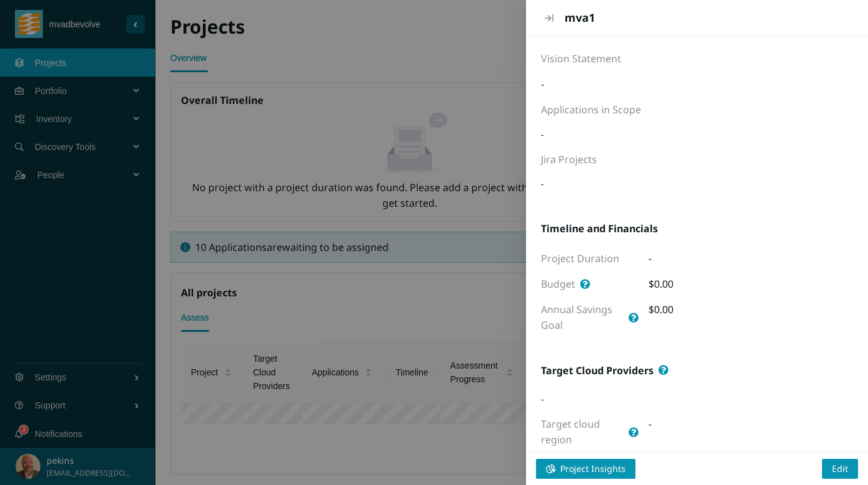  Describe the element at coordinates (586, 469) in the screenshot. I see `button: Project Insights` at that location.